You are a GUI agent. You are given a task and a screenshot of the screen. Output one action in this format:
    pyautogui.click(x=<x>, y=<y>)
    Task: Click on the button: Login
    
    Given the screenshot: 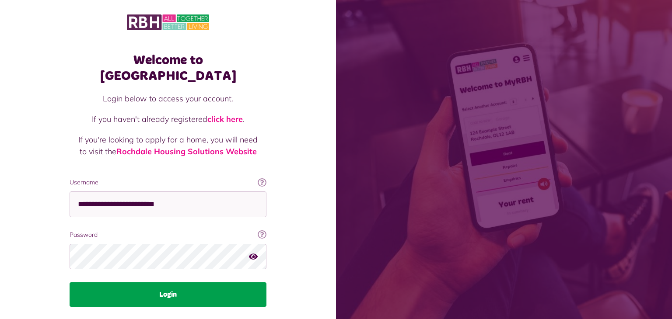 What is the action you would take?
    pyautogui.click(x=168, y=295)
    